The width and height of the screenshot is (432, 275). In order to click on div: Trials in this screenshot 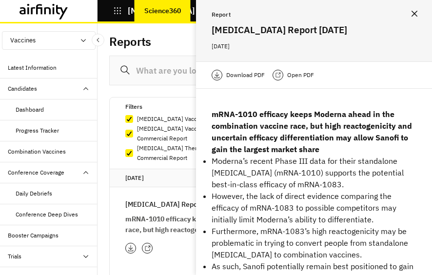, I will do `click(15, 256)`.